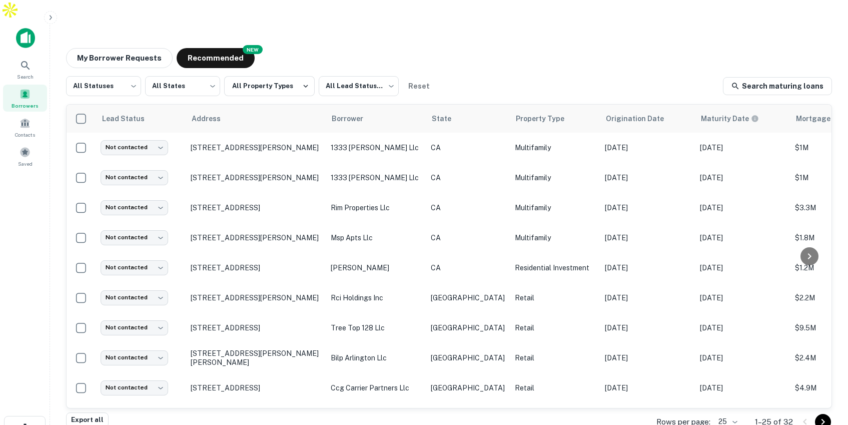  What do you see at coordinates (730, 119) in the screenshot?
I see `div: Maturity dates displayed may be estimated. Please contact the lender for the most accurate maturi...` at bounding box center [730, 119].